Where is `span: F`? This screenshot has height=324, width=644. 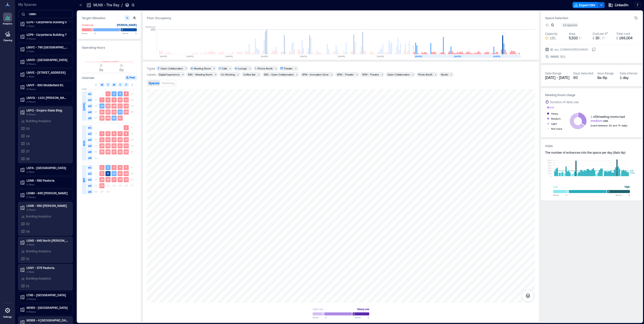
span: F is located at coordinates (126, 85).